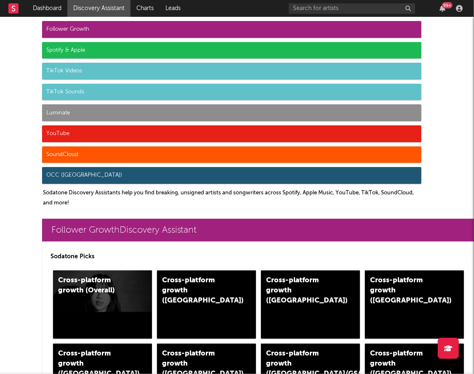  What do you see at coordinates (442, 8) in the screenshot?
I see `button: 99+` at bounding box center [442, 8].